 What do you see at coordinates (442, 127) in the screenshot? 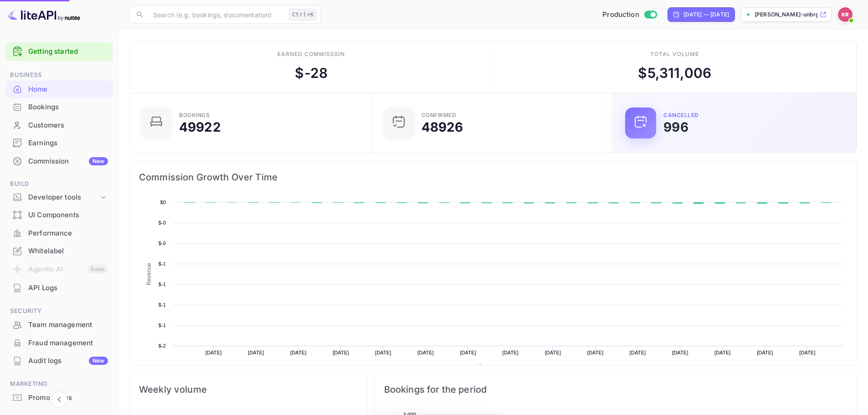
I see `div: 48926` at bounding box center [442, 127].